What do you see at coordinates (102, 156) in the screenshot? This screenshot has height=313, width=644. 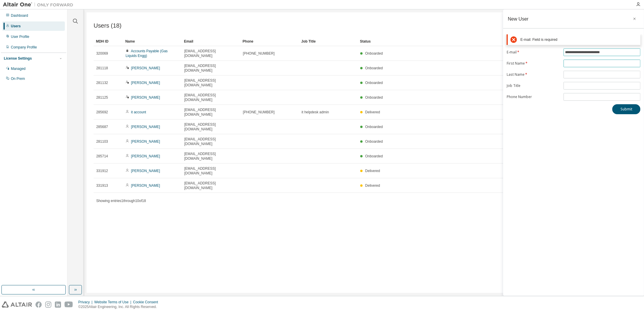 I see `span: 285714` at bounding box center [102, 156].